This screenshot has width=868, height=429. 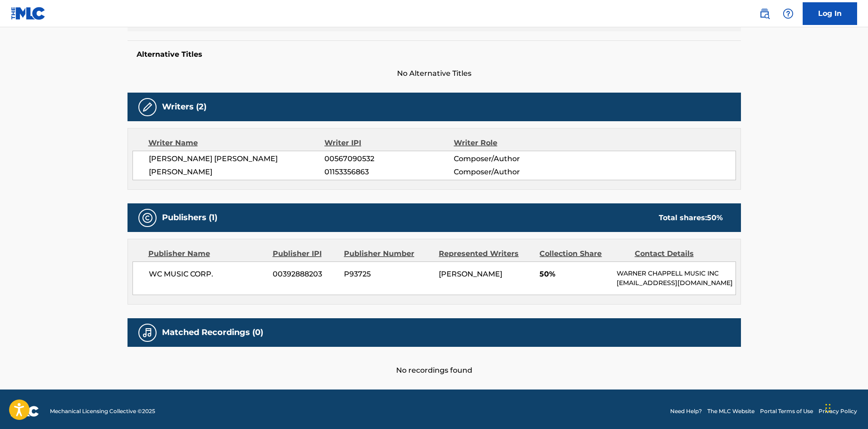 What do you see at coordinates (679, 253) in the screenshot?
I see `div: Contact Details` at bounding box center [679, 253].